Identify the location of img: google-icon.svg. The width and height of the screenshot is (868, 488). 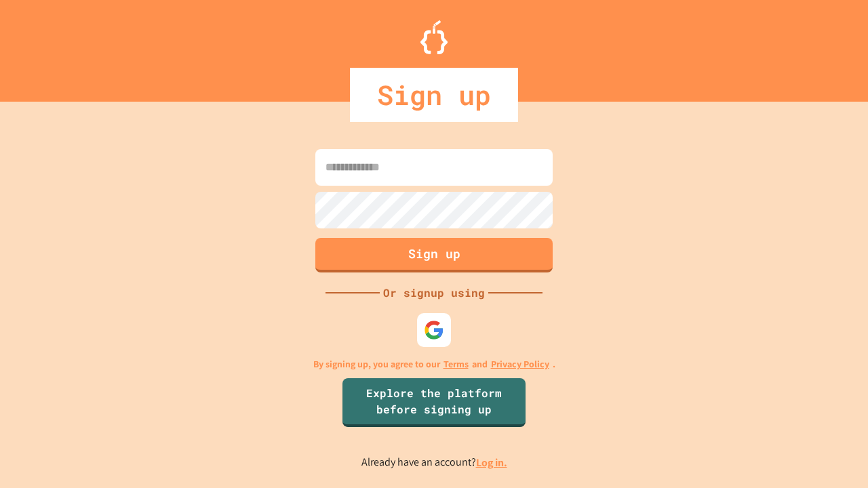
(434, 330).